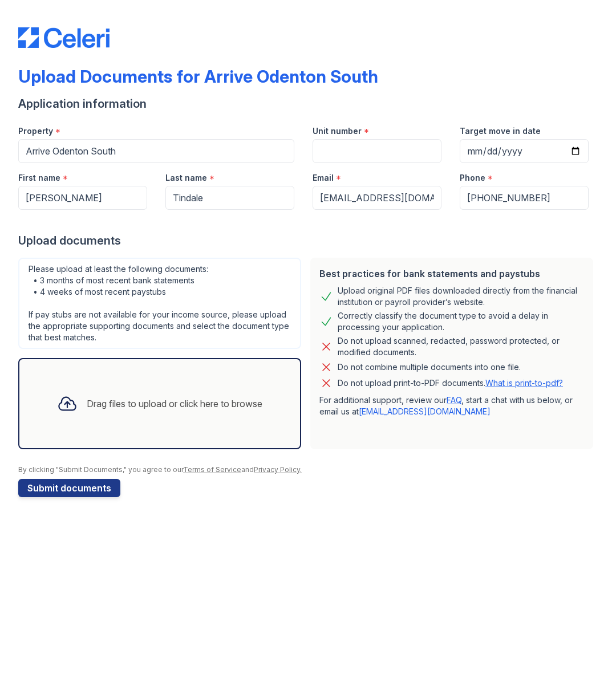 The width and height of the screenshot is (616, 683). What do you see at coordinates (212, 469) in the screenshot?
I see `a: Terms of Service` at bounding box center [212, 469].